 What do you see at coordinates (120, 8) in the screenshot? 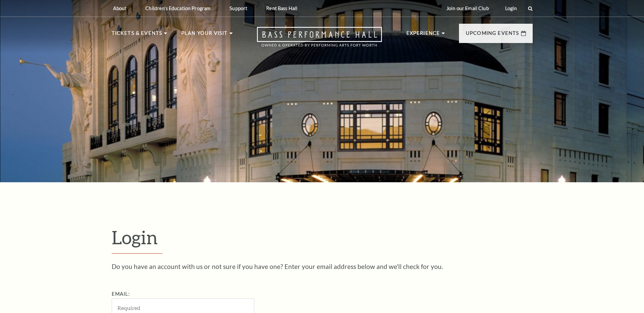
I see `p: About` at bounding box center [120, 8].